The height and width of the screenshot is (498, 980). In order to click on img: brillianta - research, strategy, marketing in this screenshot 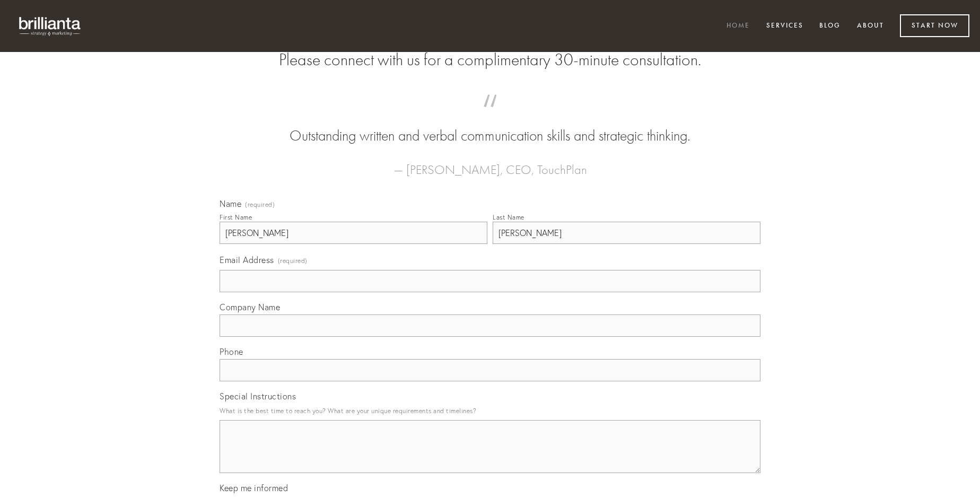, I will do `click(50, 26)`.